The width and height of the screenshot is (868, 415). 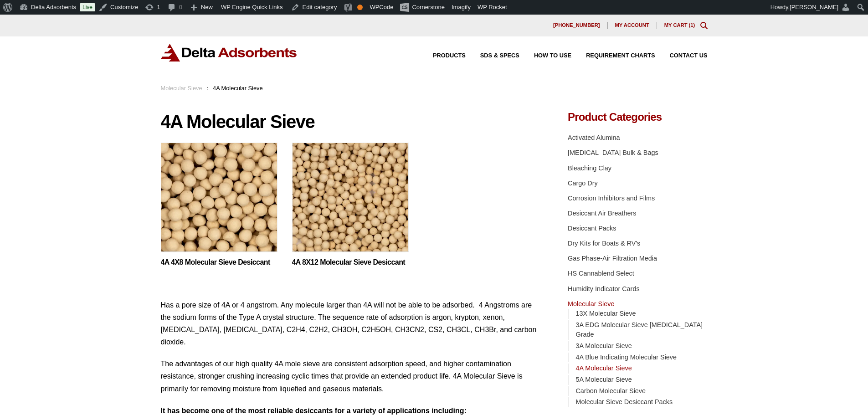 I want to click on a: Desiccant Air Breathers, so click(x=602, y=213).